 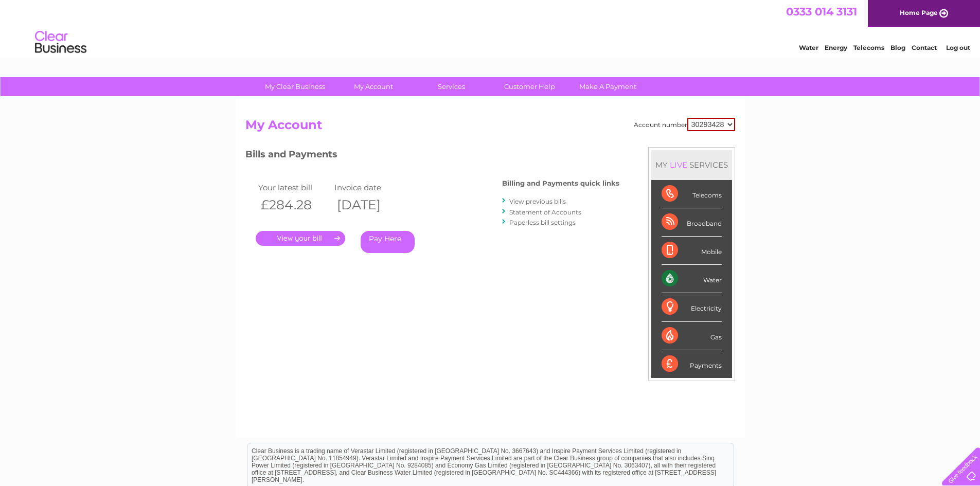 What do you see at coordinates (387, 242) in the screenshot?
I see `a: Pay Here` at bounding box center [387, 242].